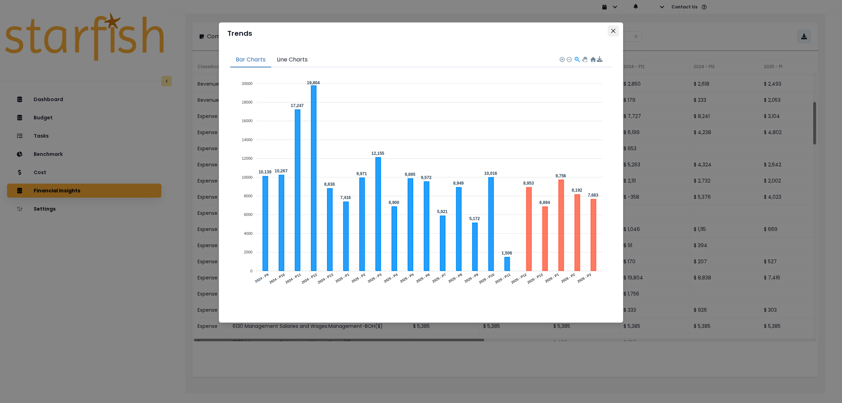 This screenshot has width=842, height=403. Describe the element at coordinates (250, 60) in the screenshot. I see `button: Bar Charts` at that location.